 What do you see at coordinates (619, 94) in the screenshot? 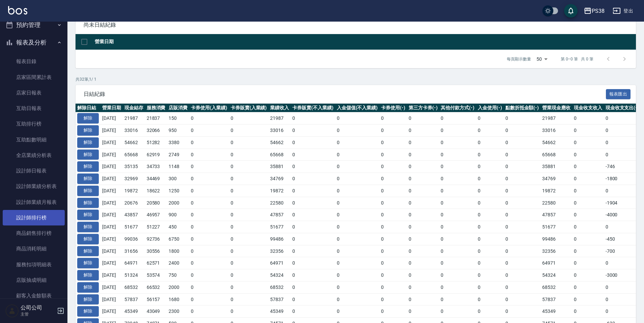
I see `button: 報表匯出` at bounding box center [619, 94].